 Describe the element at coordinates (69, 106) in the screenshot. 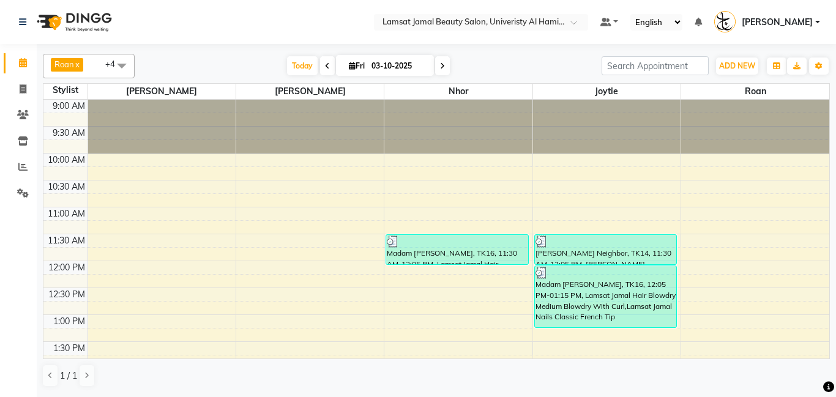

I see `div: 9:00 AM` at that location.